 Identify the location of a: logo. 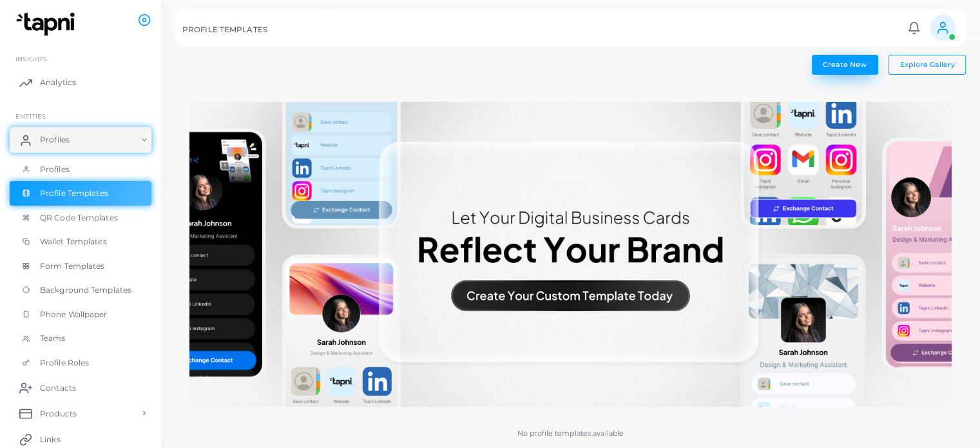
(47, 24).